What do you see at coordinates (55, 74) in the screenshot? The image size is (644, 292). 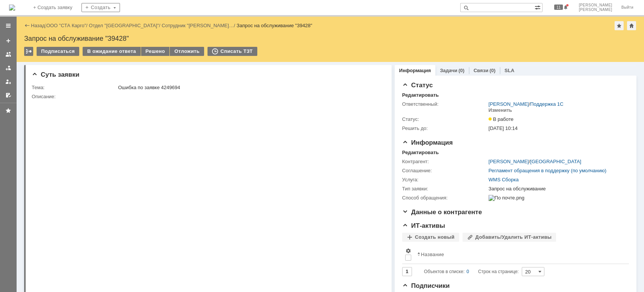 I see `span: Суть заявки` at bounding box center [55, 74].